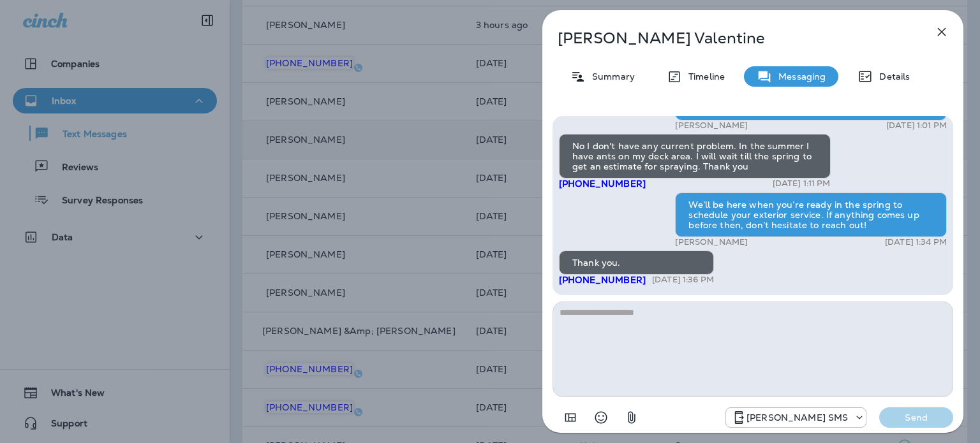 The height and width of the screenshot is (443, 980). What do you see at coordinates (795, 417) in the screenshot?
I see `div: +1 (757) 760-3335` at bounding box center [795, 417].